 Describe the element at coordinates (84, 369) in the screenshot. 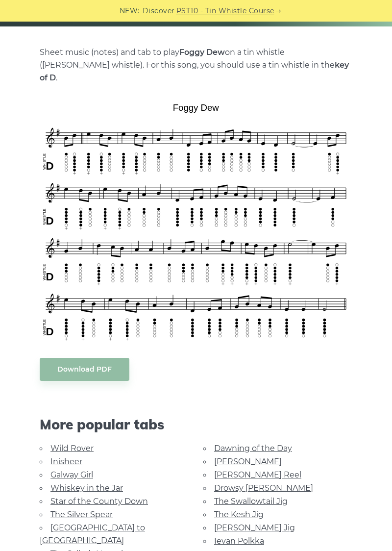

I see `a: Download PDF` at that location.